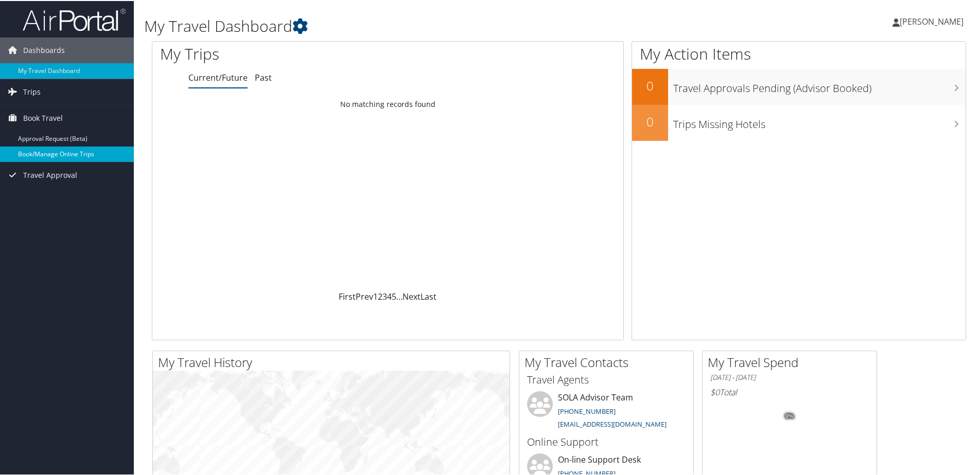  What do you see at coordinates (799, 122) in the screenshot?
I see `a: 0Trips Missing Hotels` at bounding box center [799, 122].